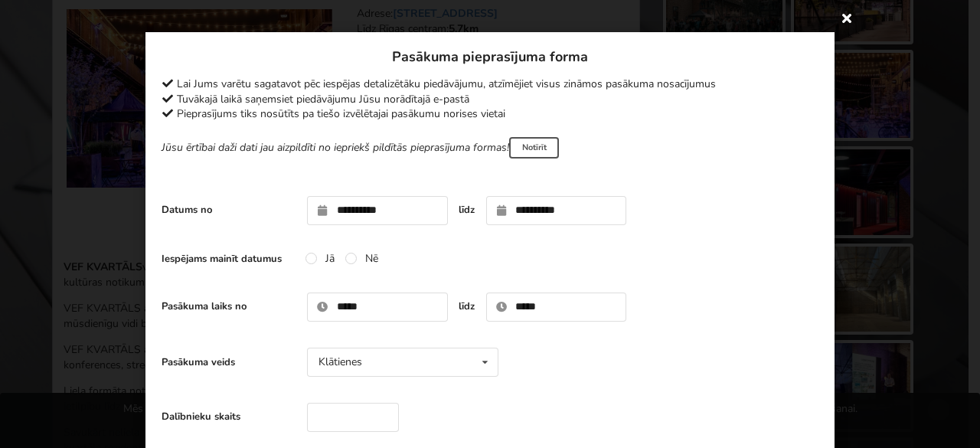 Image resolution: width=980 pixels, height=448 pixels. I want to click on div: Klātienes, so click(340, 362).